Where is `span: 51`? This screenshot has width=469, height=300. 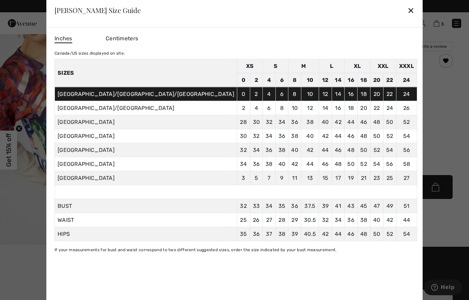 span: 51 is located at coordinates (407, 205).